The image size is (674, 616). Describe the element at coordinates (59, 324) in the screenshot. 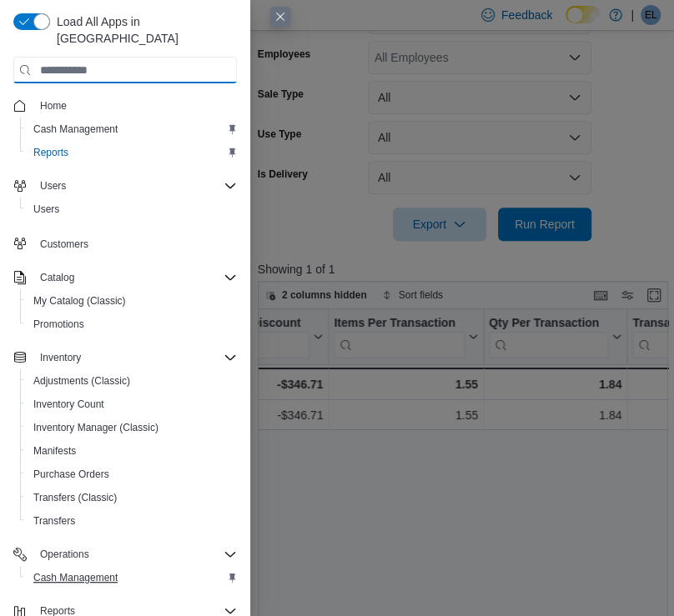

I see `a: Promotions` at that location.